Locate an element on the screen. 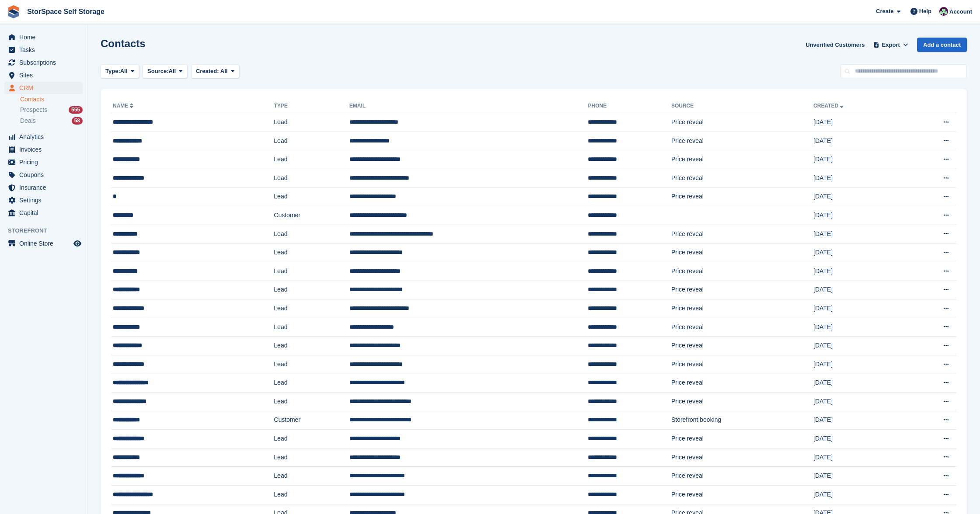 The image size is (980, 514). span: Create is located at coordinates (885, 11).